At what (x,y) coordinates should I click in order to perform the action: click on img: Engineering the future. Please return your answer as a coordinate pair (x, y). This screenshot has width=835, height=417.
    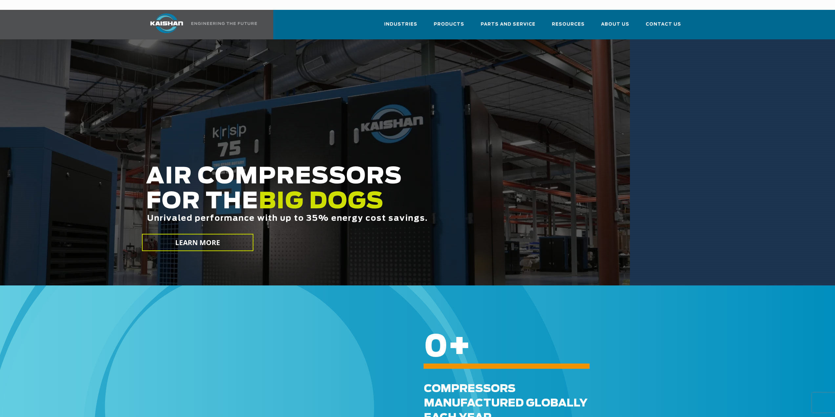
    Looking at the image, I should click on (224, 23).